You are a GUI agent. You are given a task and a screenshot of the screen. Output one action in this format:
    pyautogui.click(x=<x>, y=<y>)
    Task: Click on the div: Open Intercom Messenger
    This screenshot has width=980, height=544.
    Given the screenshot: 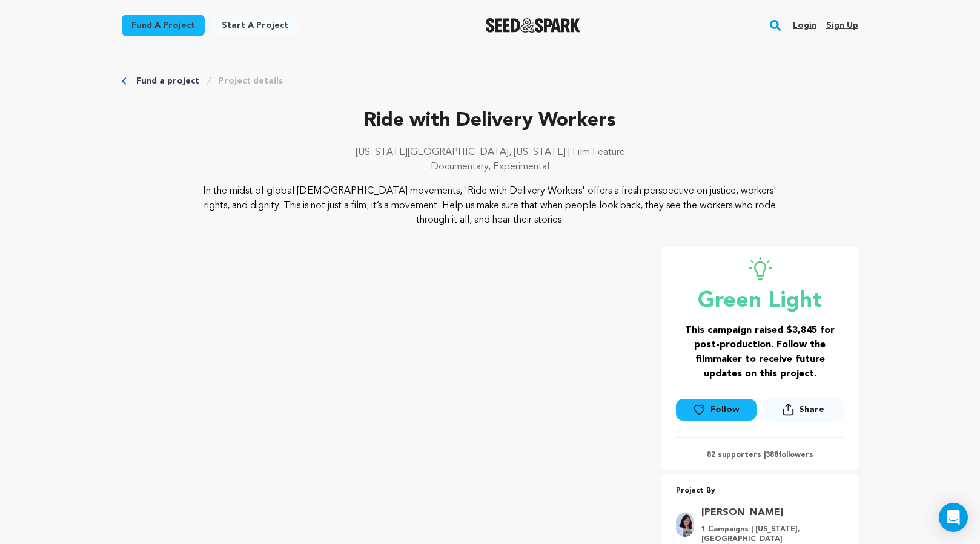 What is the action you would take?
    pyautogui.click(x=953, y=517)
    